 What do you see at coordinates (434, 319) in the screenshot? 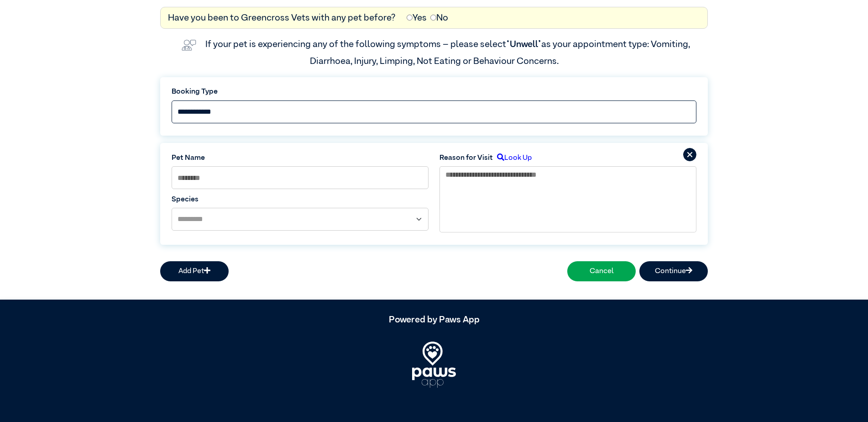
I see `h5: Powered by Paws App` at bounding box center [434, 319].